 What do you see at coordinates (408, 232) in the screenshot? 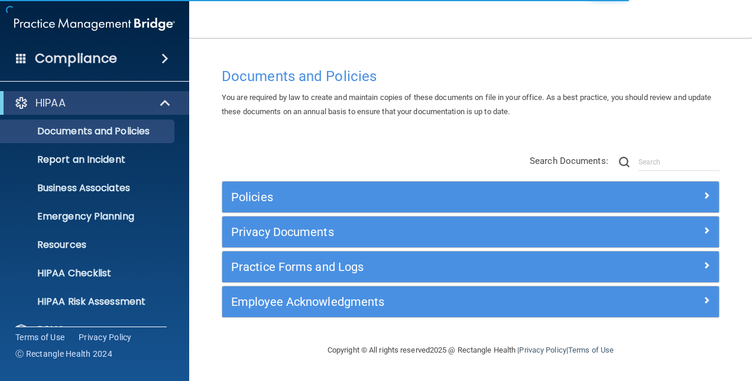
I see `h5: Privacy Documents` at bounding box center [408, 232].